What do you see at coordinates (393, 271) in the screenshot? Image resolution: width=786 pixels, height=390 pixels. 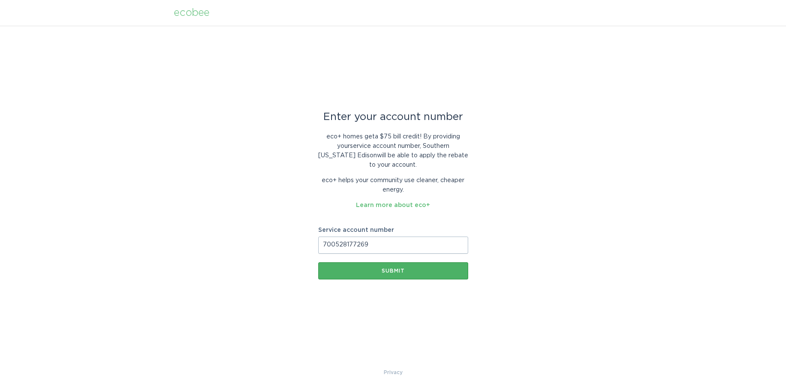 I see `div: Submit` at bounding box center [393, 271].